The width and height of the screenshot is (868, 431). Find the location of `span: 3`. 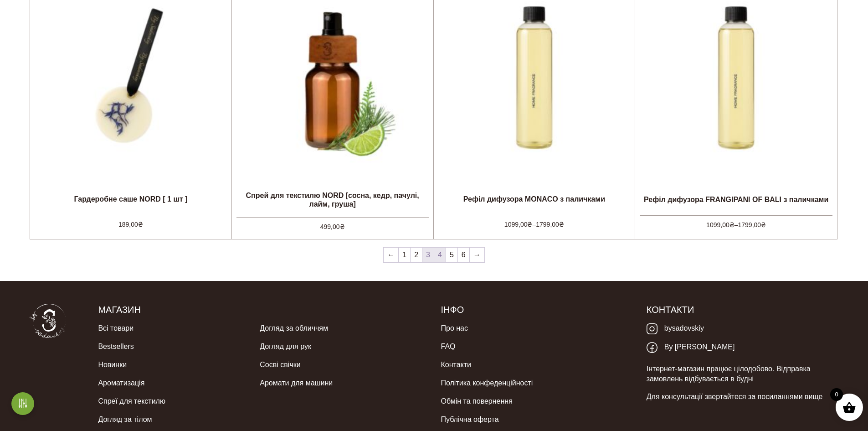

span: 3 is located at coordinates (428, 255).